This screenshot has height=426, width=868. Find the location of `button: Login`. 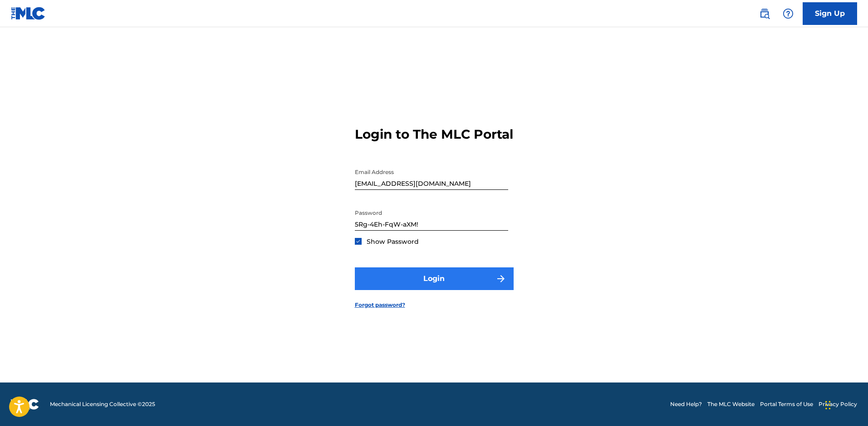

button: Login is located at coordinates (434, 279).